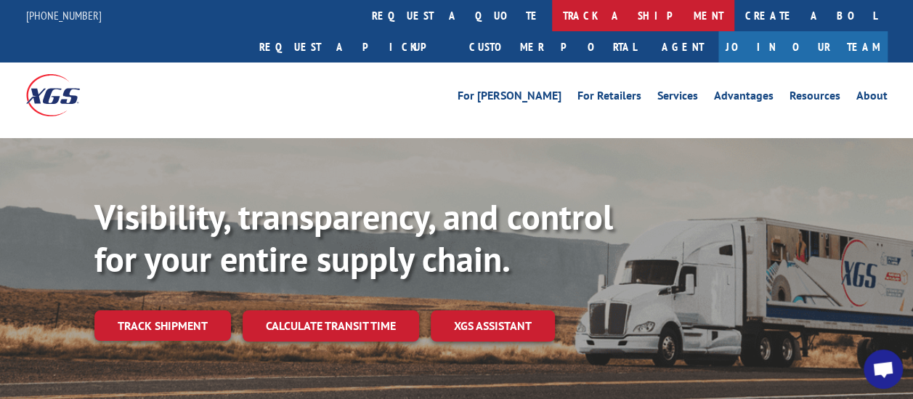 The width and height of the screenshot is (913, 399). Describe the element at coordinates (815, 98) in the screenshot. I see `a: Resources` at that location.